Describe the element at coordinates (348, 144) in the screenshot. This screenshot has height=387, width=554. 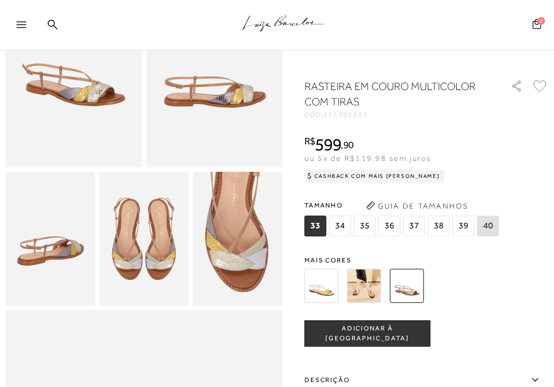
I see `span: 90` at that location.